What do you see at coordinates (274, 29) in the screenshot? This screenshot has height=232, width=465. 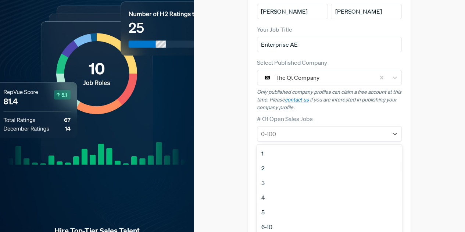 I see `label: Your Job Title` at bounding box center [274, 29].